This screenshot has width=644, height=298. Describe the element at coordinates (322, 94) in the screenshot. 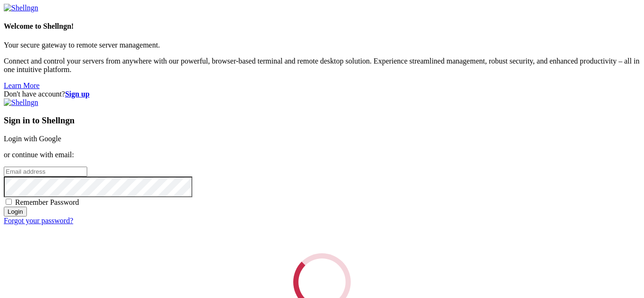

I see `div: Don't have account?` at that location.